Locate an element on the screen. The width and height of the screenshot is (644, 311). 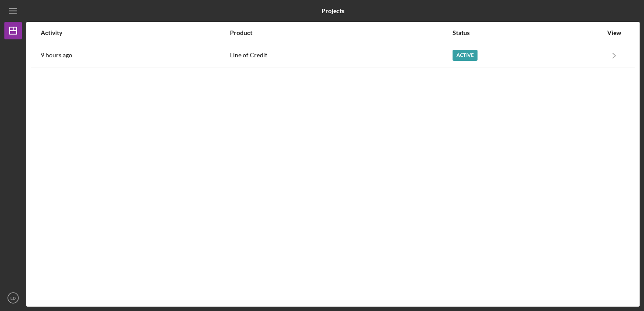
time: 2025-09-22 15:21 is located at coordinates (56, 55).